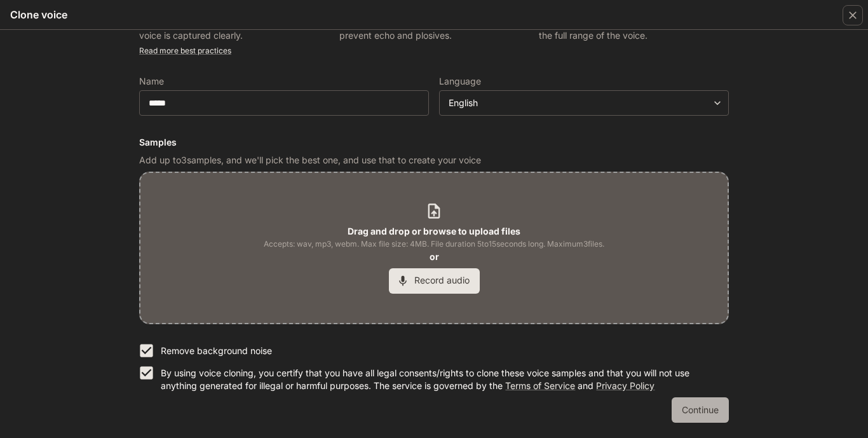 The image size is (868, 438). What do you see at coordinates (540, 385) in the screenshot?
I see `a: Terms of Service` at bounding box center [540, 385].